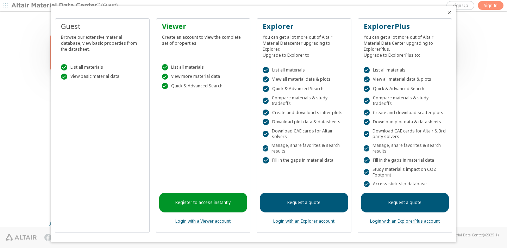 The image size is (507, 248). What do you see at coordinates (405, 184) in the screenshot?
I see `div: Access stick-slip database` at bounding box center [405, 184].